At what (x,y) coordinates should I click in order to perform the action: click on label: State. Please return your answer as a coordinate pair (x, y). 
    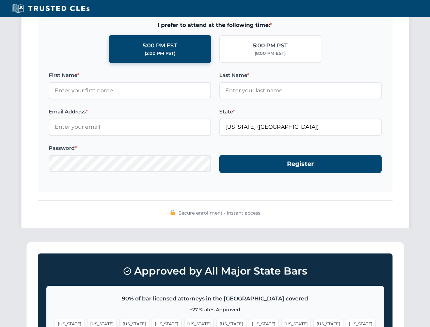
    Looking at the image, I should click on (300, 112).